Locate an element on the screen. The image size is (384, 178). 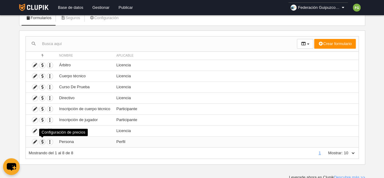
span: Nombre is located at coordinates (66, 55).